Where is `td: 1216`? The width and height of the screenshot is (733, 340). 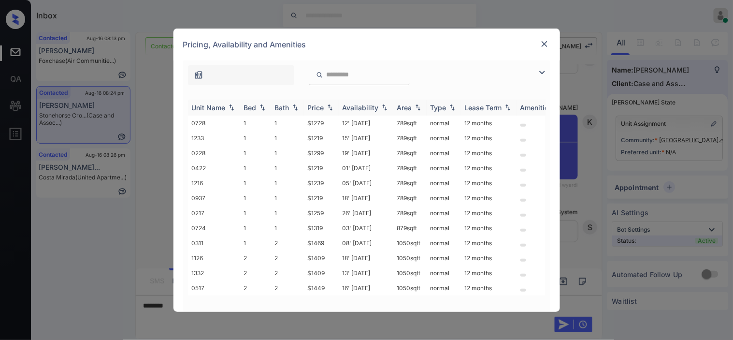 td: 1216 is located at coordinates (214, 183).